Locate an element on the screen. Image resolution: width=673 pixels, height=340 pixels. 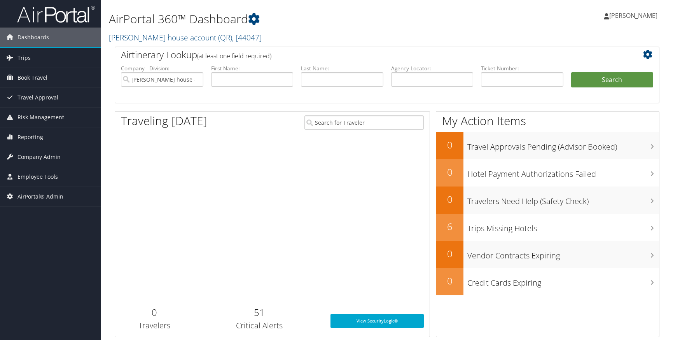
span: Trips is located at coordinates (24, 58).